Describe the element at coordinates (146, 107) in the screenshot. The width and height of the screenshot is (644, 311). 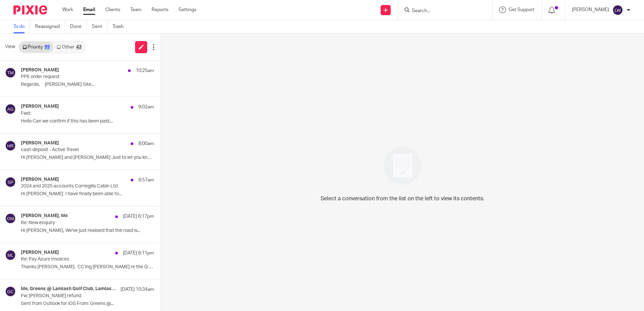
I see `p: 9:02am` at that location.